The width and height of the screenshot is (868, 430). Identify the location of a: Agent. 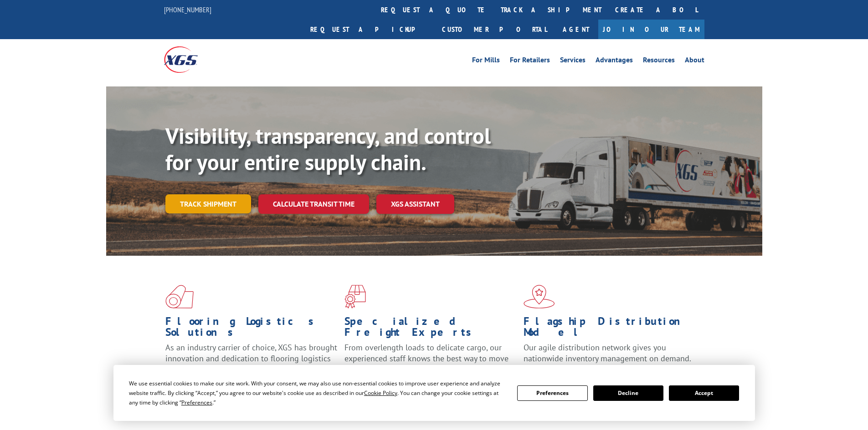
(576, 29).